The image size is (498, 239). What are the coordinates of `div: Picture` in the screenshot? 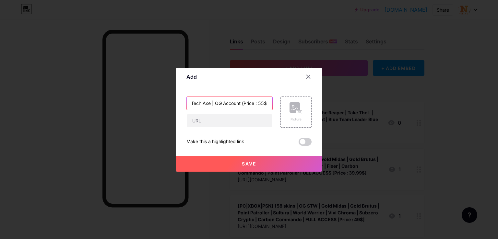 It's located at (296, 119).